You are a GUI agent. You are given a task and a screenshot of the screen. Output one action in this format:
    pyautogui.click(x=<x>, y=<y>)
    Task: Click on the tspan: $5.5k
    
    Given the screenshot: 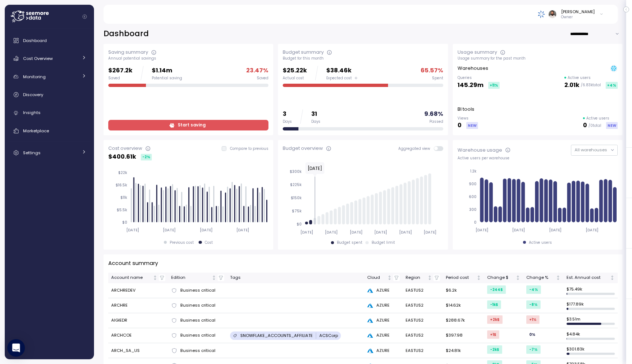 What is the action you would take?
    pyautogui.click(x=122, y=210)
    